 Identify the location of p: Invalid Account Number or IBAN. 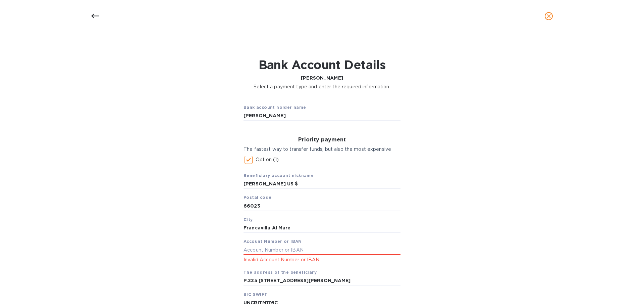
(322, 260).